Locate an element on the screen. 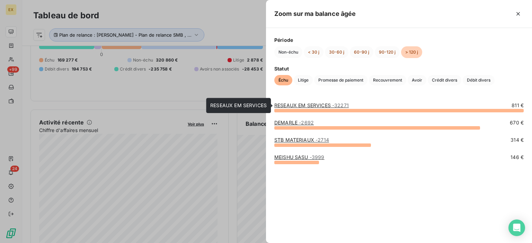 Image resolution: width=532 pixels, height=243 pixels. button: Crédit divers is located at coordinates (444, 80).